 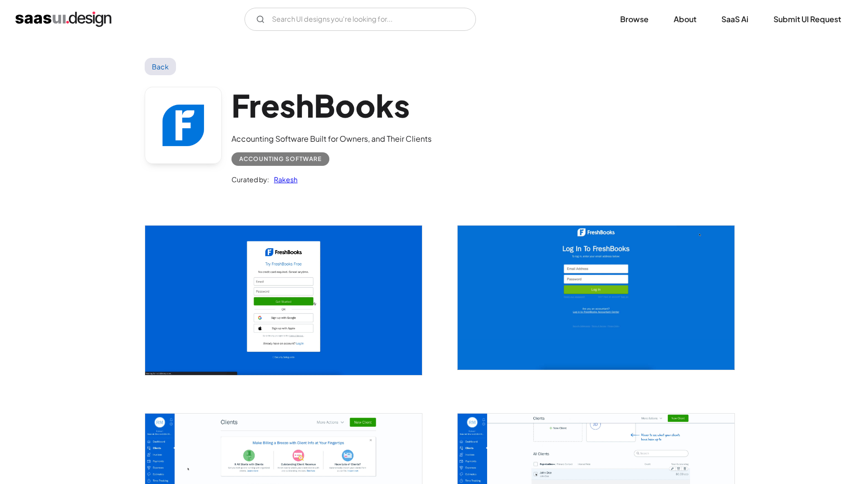 I want to click on a: Back, so click(x=160, y=66).